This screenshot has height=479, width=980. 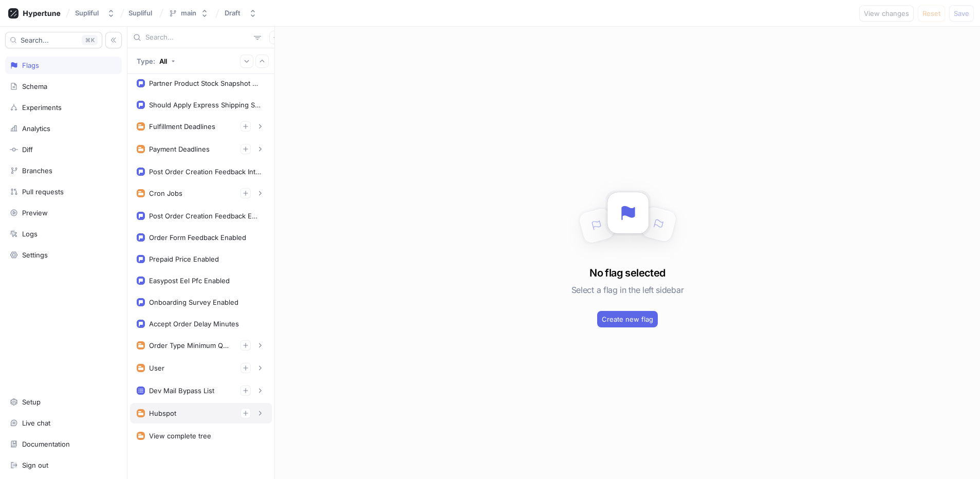 I want to click on div: Preview, so click(x=35, y=212).